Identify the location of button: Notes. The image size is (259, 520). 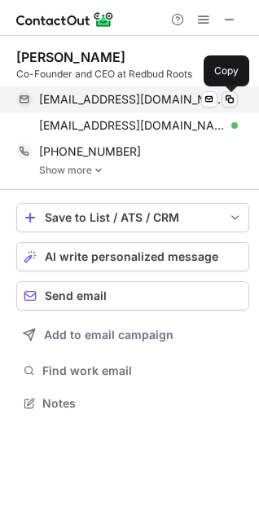
(133, 403).